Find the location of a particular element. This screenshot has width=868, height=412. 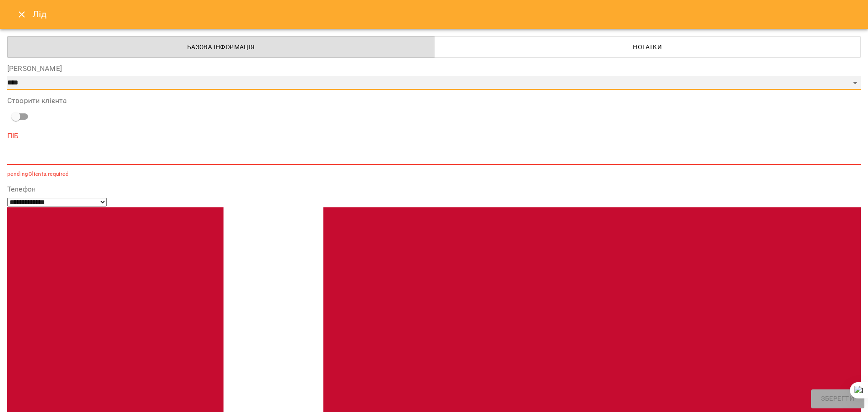

span: Нотатки is located at coordinates (648, 47).